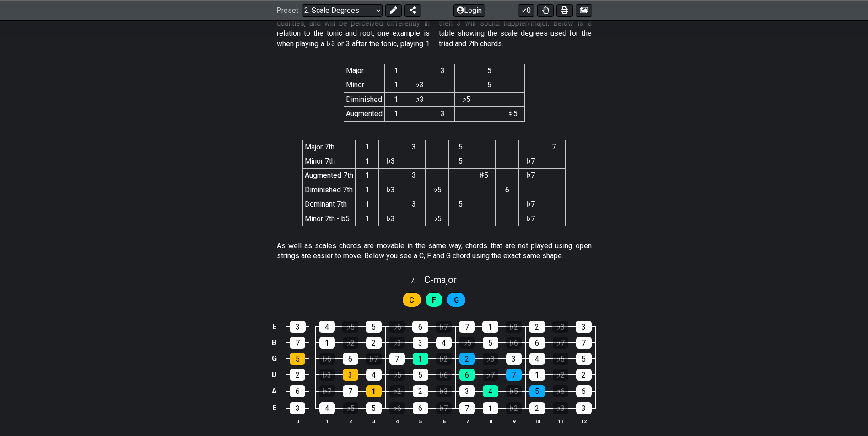  I want to click on th: 12, so click(584, 421).